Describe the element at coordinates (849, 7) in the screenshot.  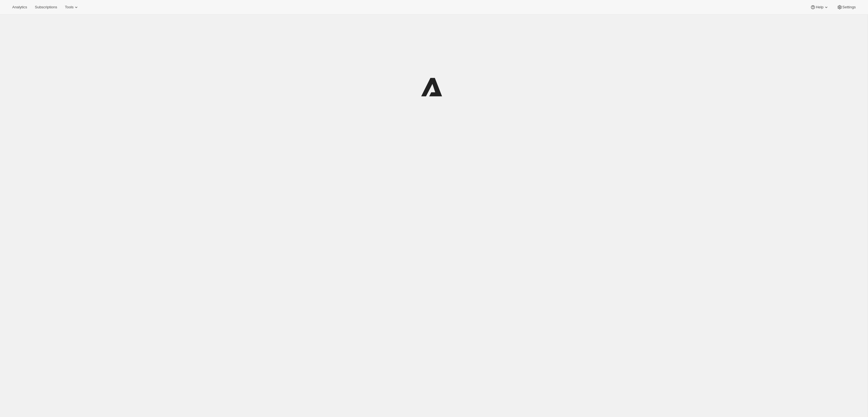
I see `span: Settings` at that location.